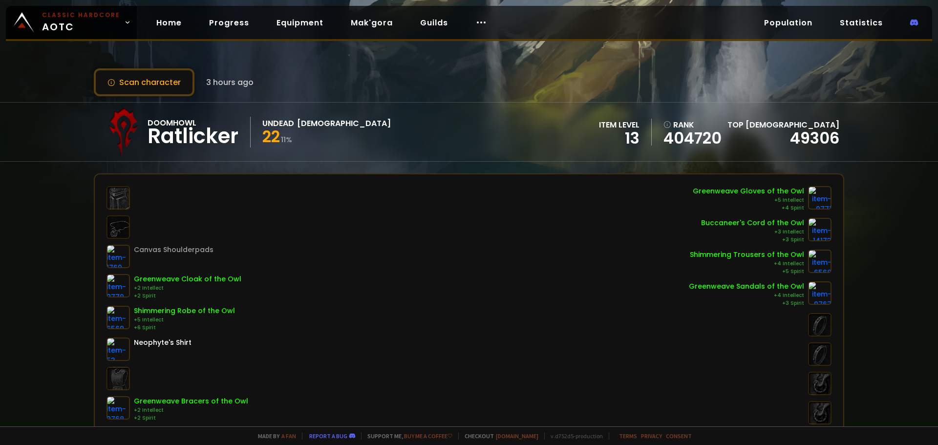 This screenshot has height=445, width=938. What do you see at coordinates (753, 223) in the screenshot?
I see `div: Buccaneer's Cord of the Owl` at bounding box center [753, 223].